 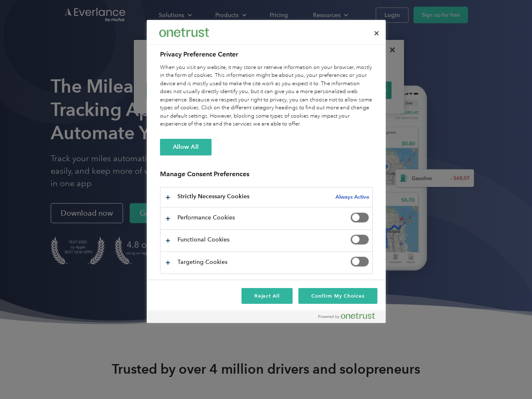 I want to click on a: Powered by OneTrust Opens in a new Tab, so click(x=350, y=318).